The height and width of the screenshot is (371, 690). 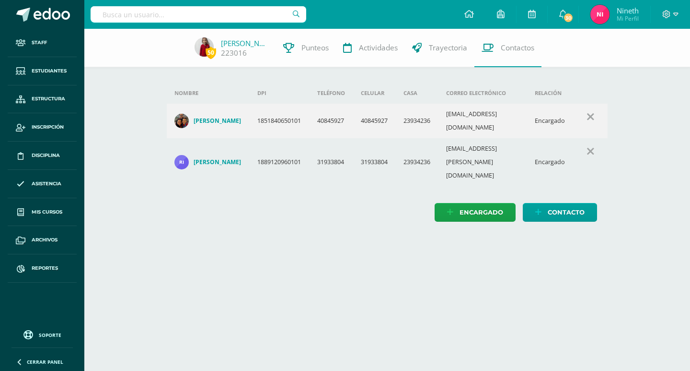 I want to click on span: Mis cursos, so click(x=47, y=212).